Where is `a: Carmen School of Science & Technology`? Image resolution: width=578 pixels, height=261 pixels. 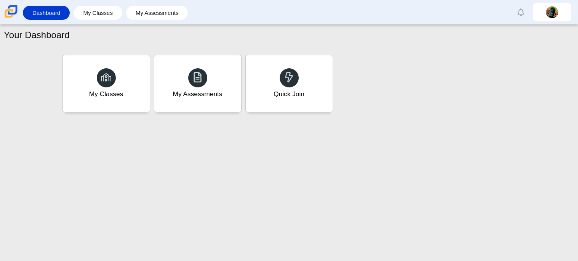 a: Carmen School of Science & Technology is located at coordinates (11, 17).